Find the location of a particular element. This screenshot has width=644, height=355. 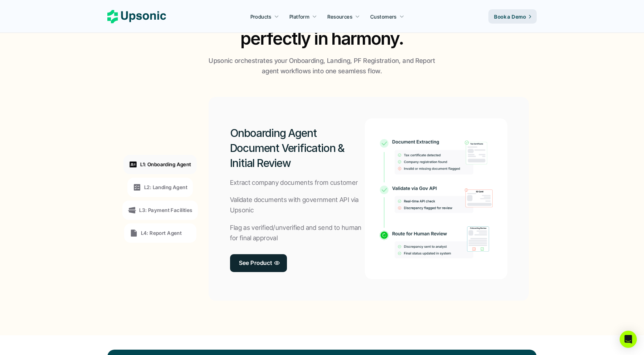

a: Products is located at coordinates (265, 17).